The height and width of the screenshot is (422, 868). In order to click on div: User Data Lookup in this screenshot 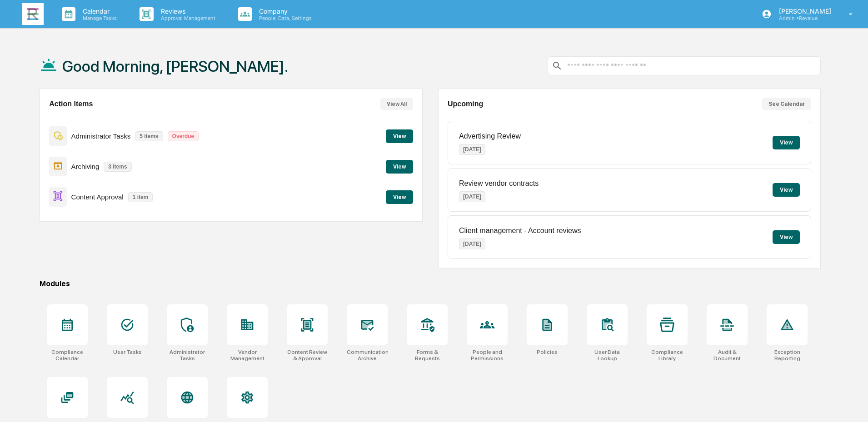, I will do `click(608, 355)`.